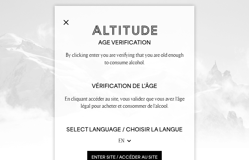 The height and width of the screenshot is (160, 249). Describe the element at coordinates (124, 86) in the screenshot. I see `h2: Vérification de l'âge` at that location.